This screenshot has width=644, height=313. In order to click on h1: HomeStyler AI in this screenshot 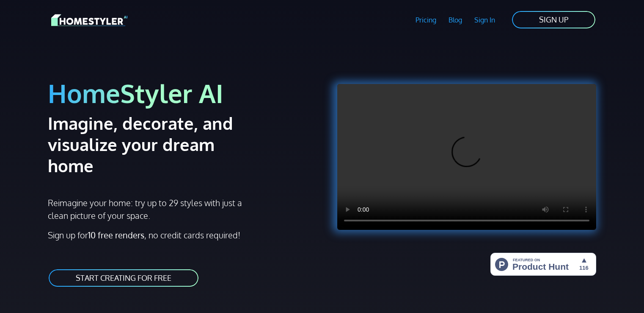, I will do `click(183, 92)`.